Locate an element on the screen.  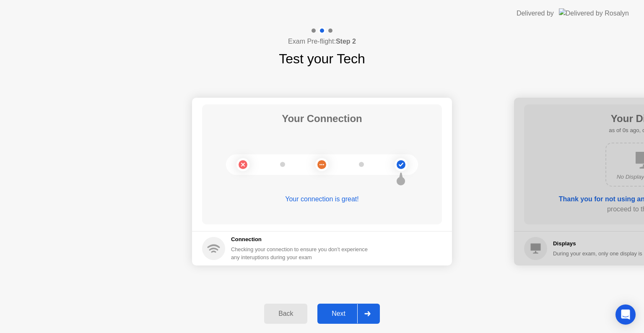
h5: Connection is located at coordinates (302, 239).